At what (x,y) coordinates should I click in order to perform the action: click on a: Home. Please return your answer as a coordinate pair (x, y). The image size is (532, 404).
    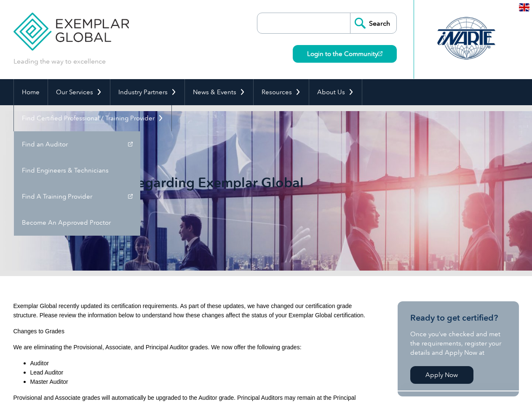
    Looking at the image, I should click on (31, 92).